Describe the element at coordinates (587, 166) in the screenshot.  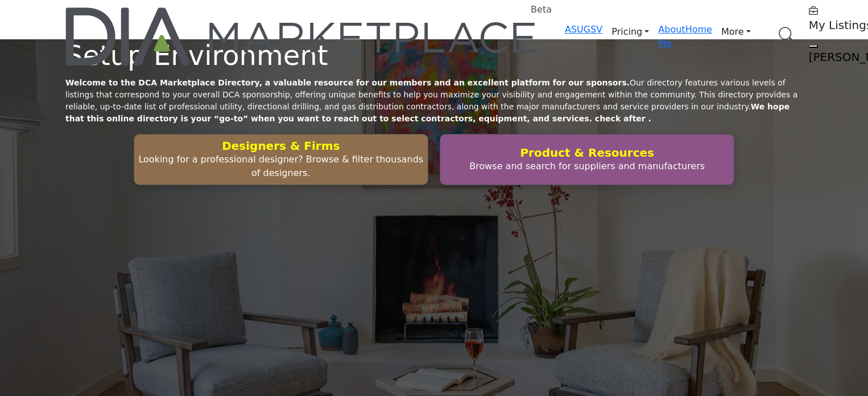
I see `p: Browse and search for suppliers and manufacturers` at that location.